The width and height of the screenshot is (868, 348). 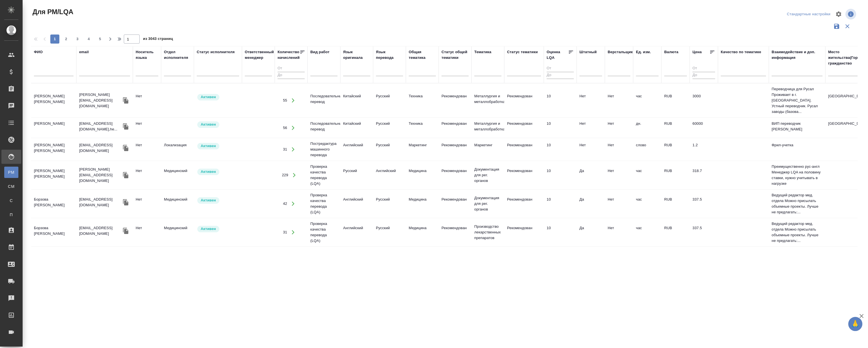 What do you see at coordinates (89, 39) in the screenshot?
I see `button: 4` at bounding box center [89, 39].